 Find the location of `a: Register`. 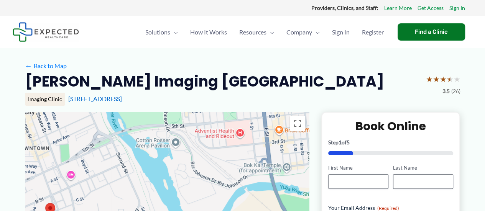

a: Register is located at coordinates (373, 32).